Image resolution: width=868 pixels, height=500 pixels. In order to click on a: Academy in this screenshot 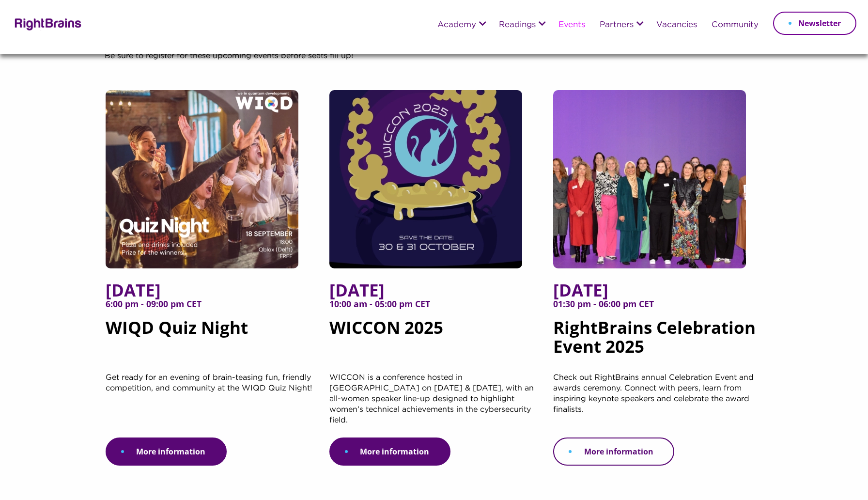, I will do `click(457, 25)`.